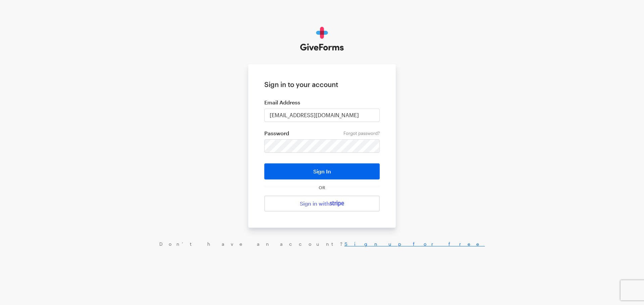 The image size is (644, 305). I want to click on a: Sign in with, so click(322, 203).